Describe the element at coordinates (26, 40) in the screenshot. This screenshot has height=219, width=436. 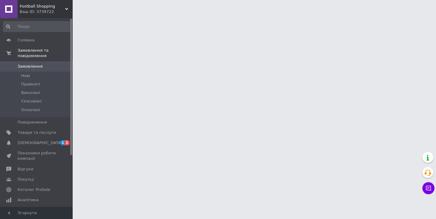
I see `span: Головна` at that location.